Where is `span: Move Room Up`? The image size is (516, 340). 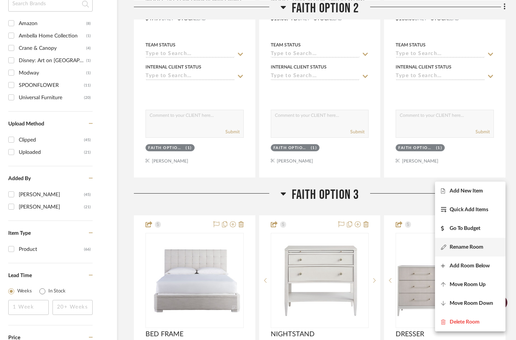
span: Move Room Up is located at coordinates (467, 285).